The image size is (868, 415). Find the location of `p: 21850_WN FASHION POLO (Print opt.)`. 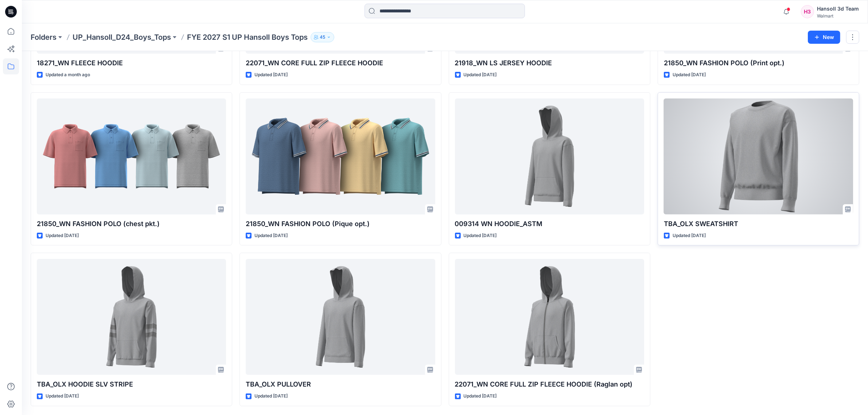

p: 21850_WN FASHION POLO (Print opt.) is located at coordinates (759, 63).